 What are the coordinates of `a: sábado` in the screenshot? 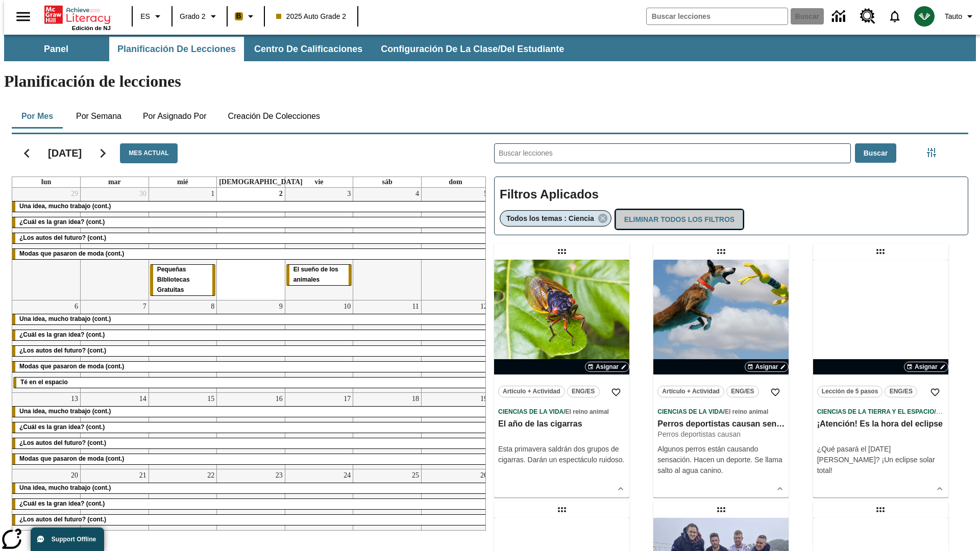 It's located at (387, 182).